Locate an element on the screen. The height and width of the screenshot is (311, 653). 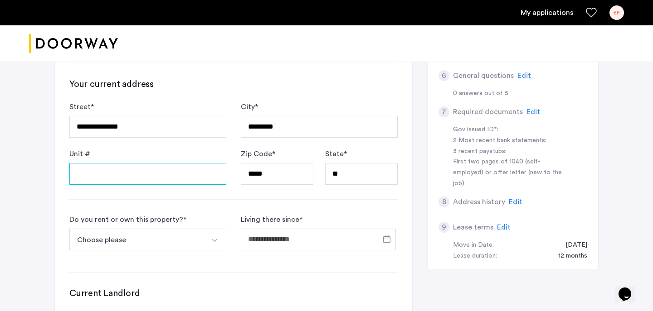
div: 0 answers out of 5 is located at coordinates (520, 94).